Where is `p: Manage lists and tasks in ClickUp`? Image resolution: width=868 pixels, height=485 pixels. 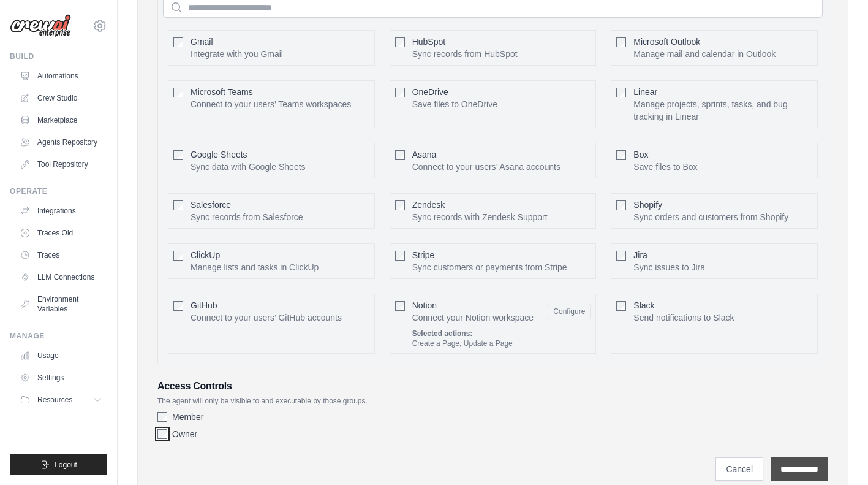 p: Manage lists and tasks in ClickUp is located at coordinates (255, 267).